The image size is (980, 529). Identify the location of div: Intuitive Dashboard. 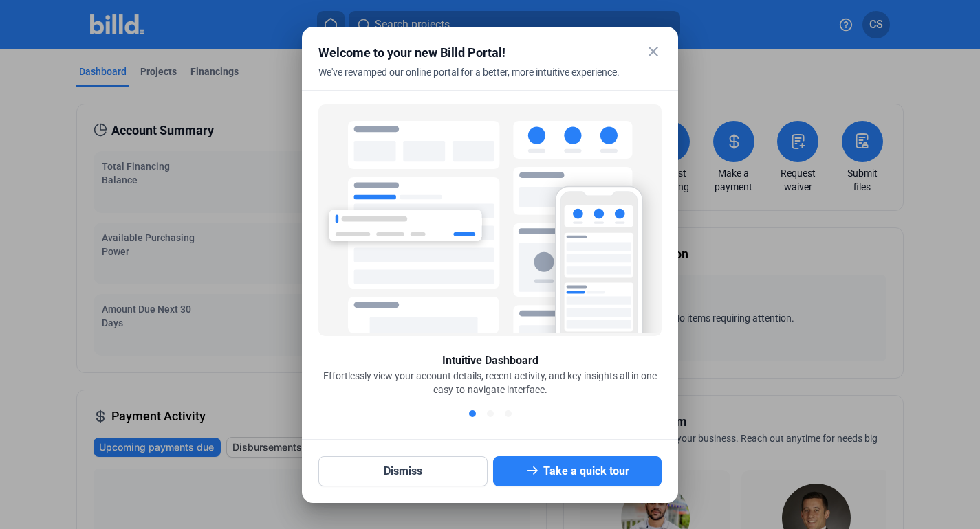
(490, 361).